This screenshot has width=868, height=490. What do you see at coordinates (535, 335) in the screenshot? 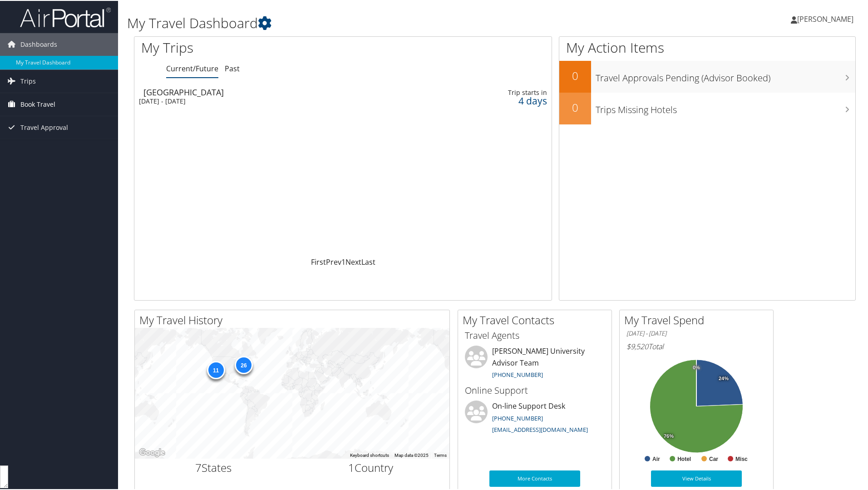
I see `h3: Travel Agents` at bounding box center [535, 335].